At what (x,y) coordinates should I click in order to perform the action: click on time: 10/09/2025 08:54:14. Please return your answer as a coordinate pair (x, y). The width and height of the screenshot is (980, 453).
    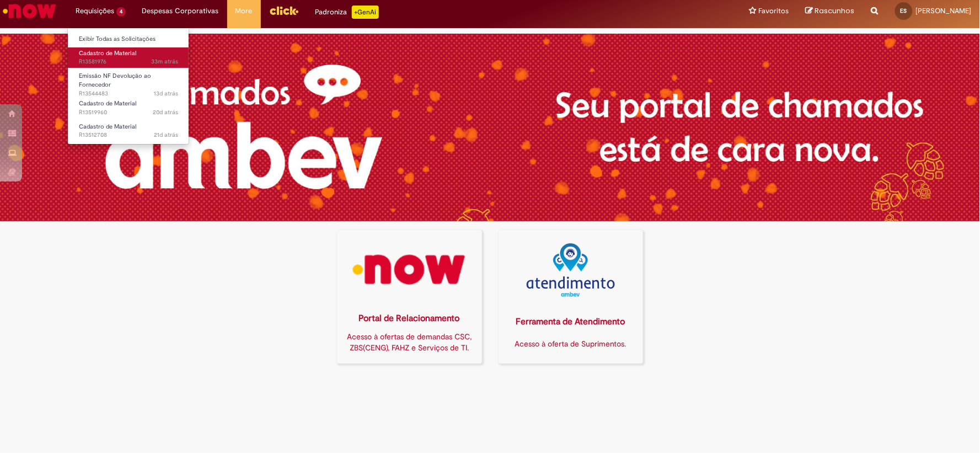
    Looking at the image, I should click on (166, 134).